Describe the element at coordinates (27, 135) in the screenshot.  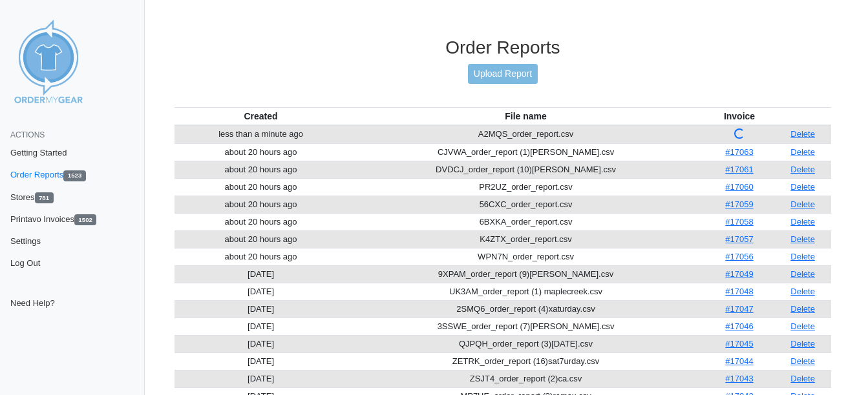
I see `span: Actions` at that location.